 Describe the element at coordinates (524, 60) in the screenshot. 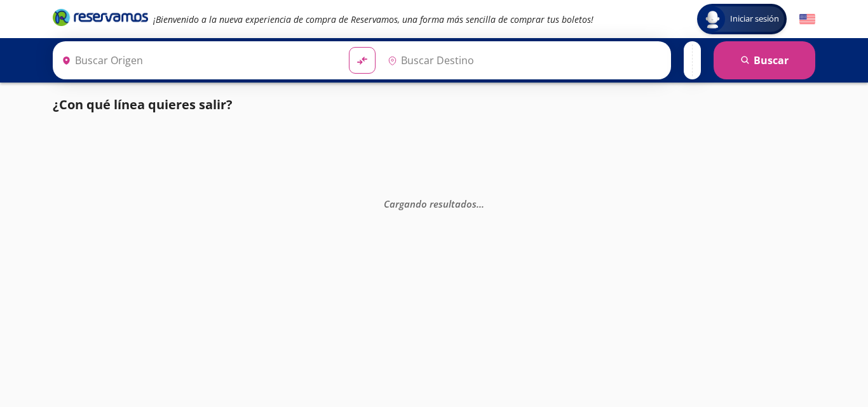

I see `input: Buscar Destino` at that location.